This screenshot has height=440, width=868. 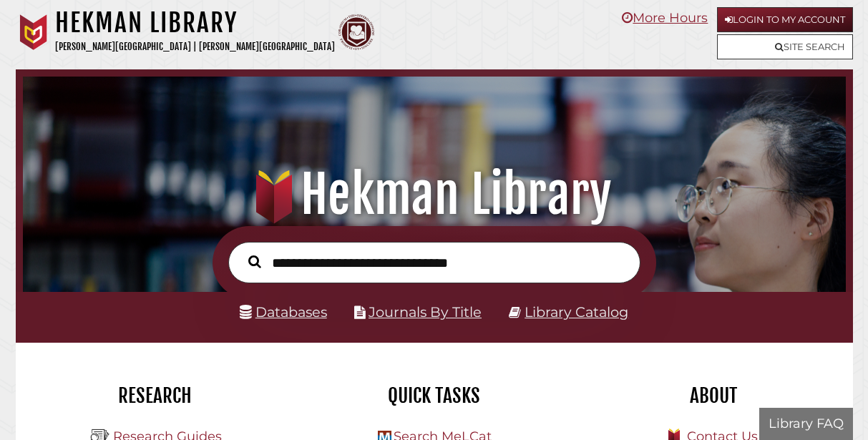 What do you see at coordinates (434, 396) in the screenshot?
I see `h2: Quick Tasks` at bounding box center [434, 396].